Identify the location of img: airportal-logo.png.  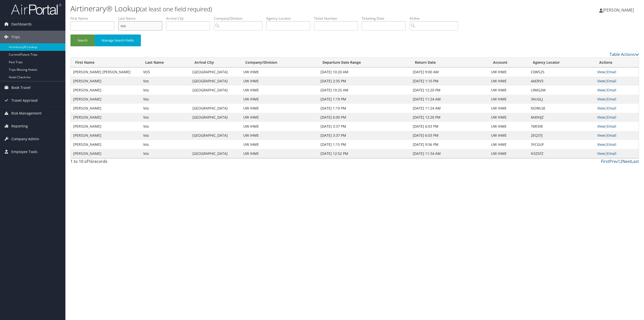
(36, 9).